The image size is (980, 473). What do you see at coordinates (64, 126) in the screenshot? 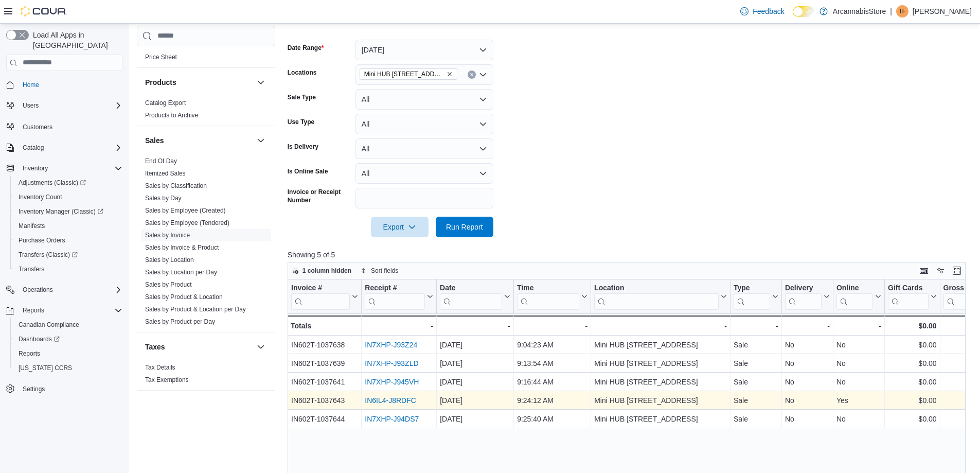
I see `button: Customers` at bounding box center [64, 126].